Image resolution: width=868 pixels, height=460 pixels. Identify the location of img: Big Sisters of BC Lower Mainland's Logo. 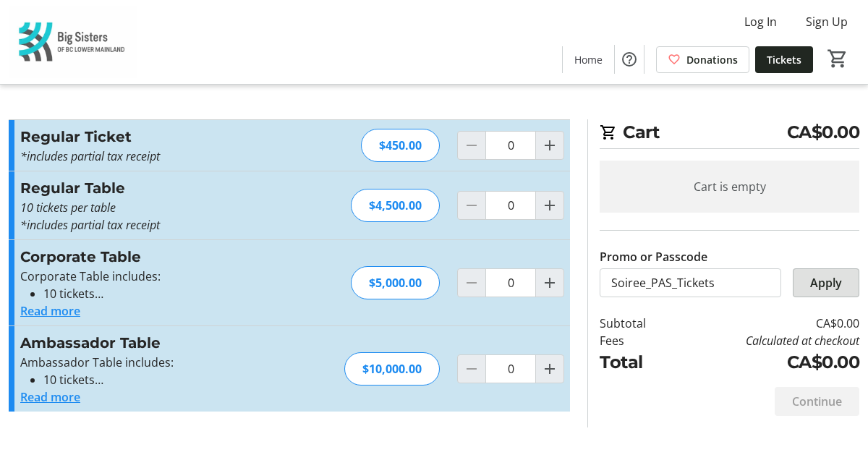
(73, 42).